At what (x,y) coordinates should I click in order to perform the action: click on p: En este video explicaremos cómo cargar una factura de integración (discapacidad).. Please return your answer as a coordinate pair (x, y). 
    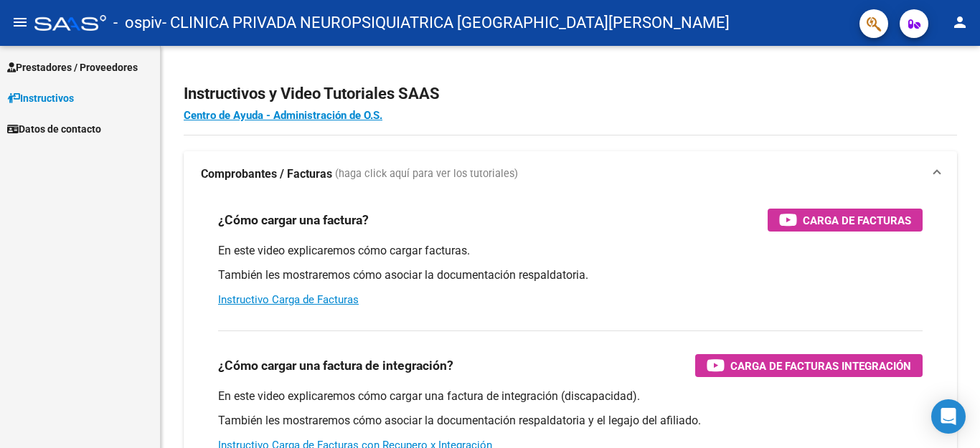
    Looking at the image, I should click on (570, 396).